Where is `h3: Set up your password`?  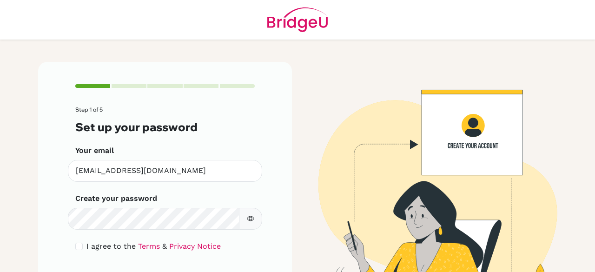 h3: Set up your password is located at coordinates (165, 127).